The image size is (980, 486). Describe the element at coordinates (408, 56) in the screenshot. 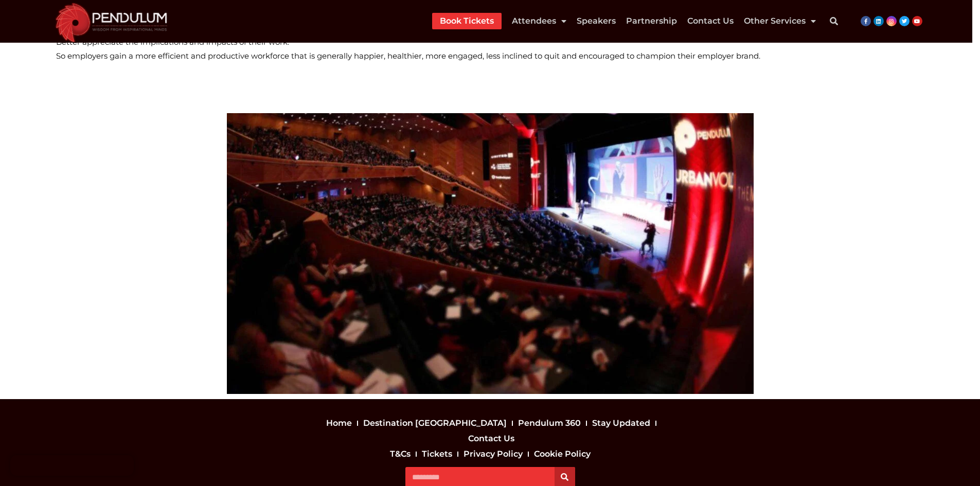

I see `span: So employers gain a more efficient and productive workforce that is generally happier, healthier,...` at that location.